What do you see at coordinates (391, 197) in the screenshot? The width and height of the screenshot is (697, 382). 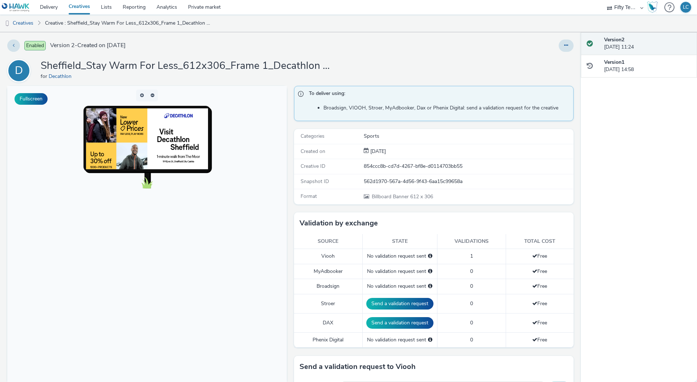 I see `span: Billboard Banner` at bounding box center [391, 197].